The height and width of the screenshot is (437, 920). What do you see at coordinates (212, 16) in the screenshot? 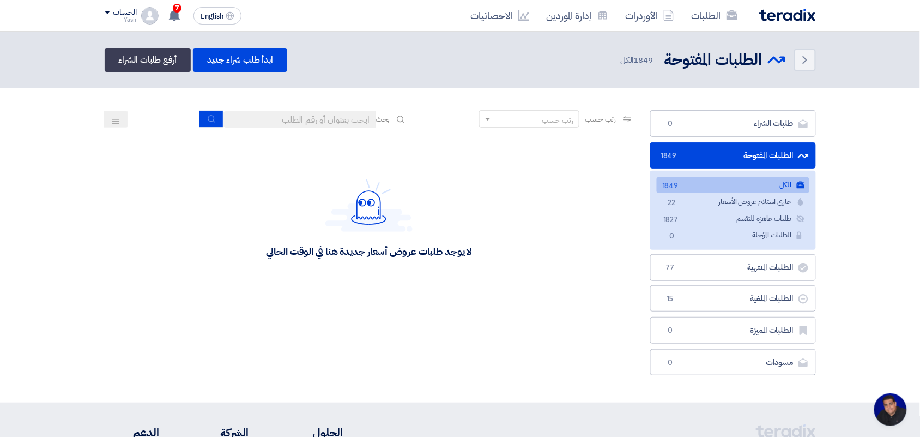
I see `span: English` at bounding box center [212, 16].